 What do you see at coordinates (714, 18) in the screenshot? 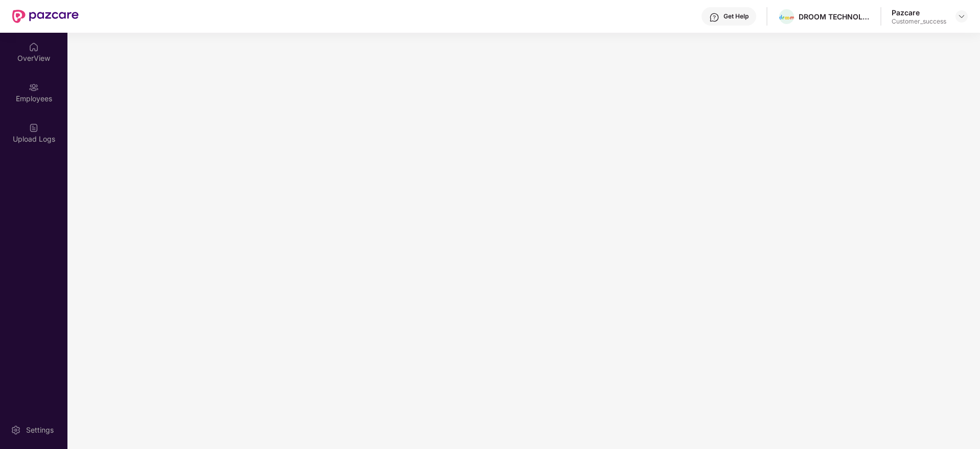
I see `img: svg+xml;base64,PHN2ZyBpZD0iSGVscC0zMngzMiIgeG1sbnM9Imh0dHA6Ly93d3cudzMub3JnLzIwMDAvc3ZnIiB3aWR0aD...` at bounding box center [714, 18].